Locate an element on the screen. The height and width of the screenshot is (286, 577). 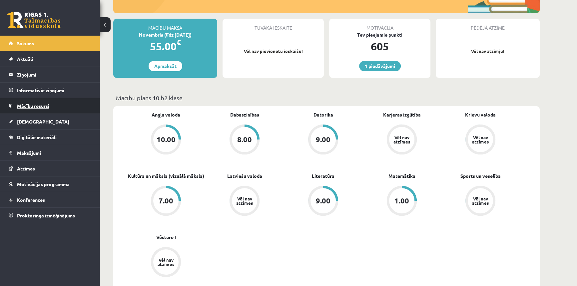
a: Proktoringa izmēģinājums is located at coordinates (50, 215).